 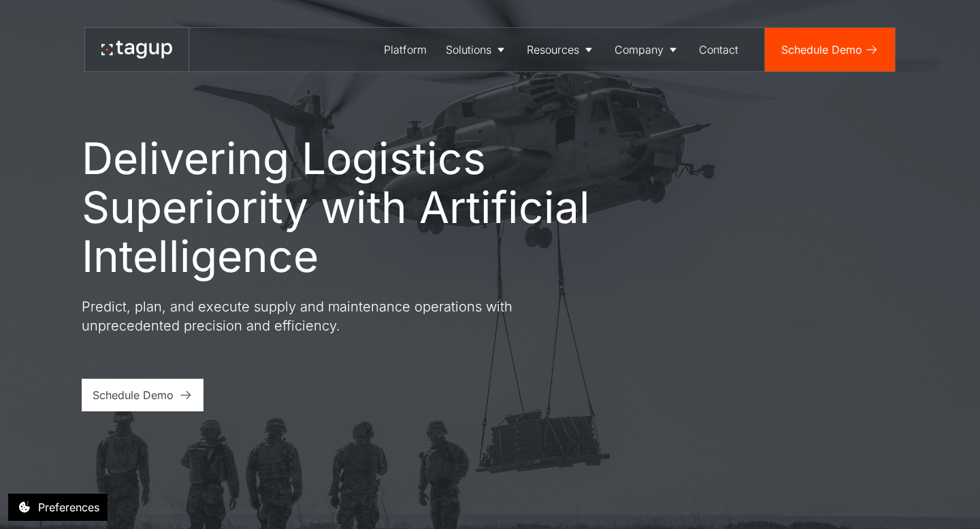 I want to click on p: Predict, plan, and execute supply and maintenance operations with unprecedented precision and eff..., so click(x=327, y=316).